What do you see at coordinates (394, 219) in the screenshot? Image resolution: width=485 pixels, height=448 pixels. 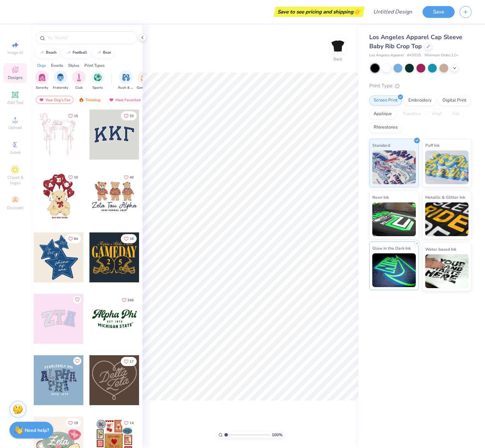 I see `img: Neon Ink` at bounding box center [394, 219].